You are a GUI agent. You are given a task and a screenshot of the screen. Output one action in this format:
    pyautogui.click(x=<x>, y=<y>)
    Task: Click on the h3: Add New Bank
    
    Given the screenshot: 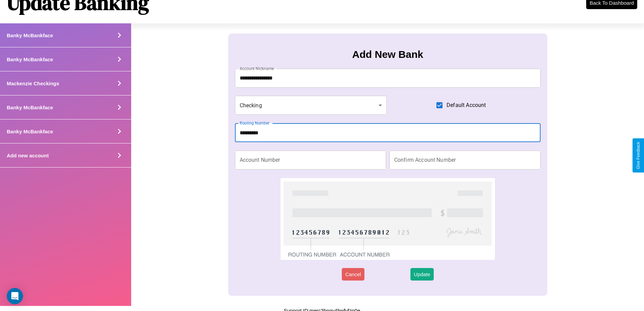 What is the action you would take?
    pyautogui.click(x=388, y=54)
    